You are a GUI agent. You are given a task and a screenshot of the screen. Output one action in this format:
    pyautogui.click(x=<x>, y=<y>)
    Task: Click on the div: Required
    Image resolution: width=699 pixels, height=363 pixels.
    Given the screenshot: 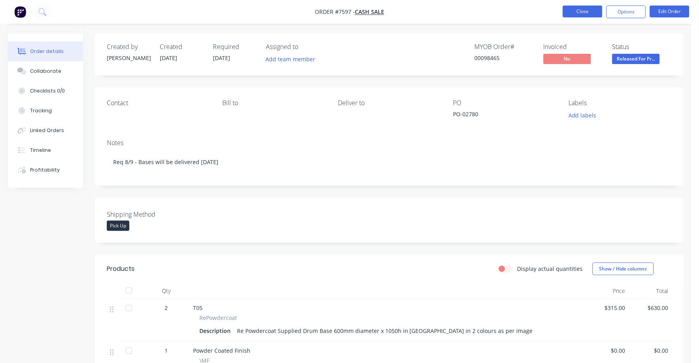 What is the action you would take?
    pyautogui.click(x=235, y=47)
    